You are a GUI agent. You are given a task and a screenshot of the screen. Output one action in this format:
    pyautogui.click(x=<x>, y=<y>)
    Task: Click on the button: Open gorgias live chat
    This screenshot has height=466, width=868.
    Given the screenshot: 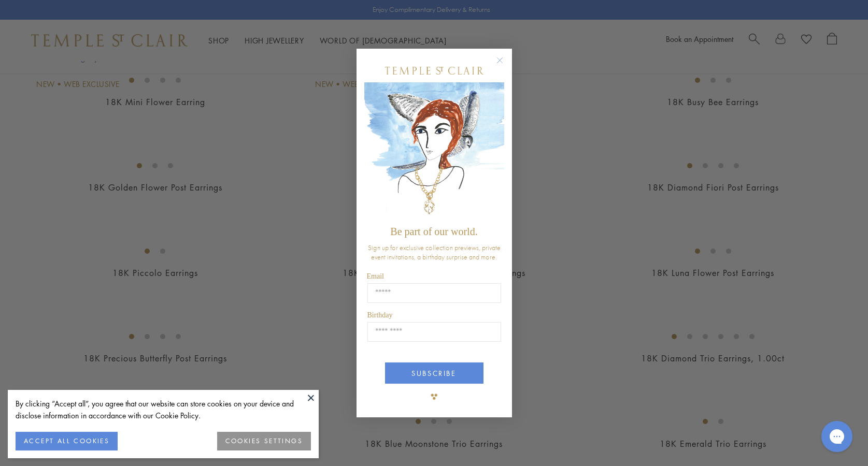 What is the action you would take?
    pyautogui.click(x=21, y=19)
    